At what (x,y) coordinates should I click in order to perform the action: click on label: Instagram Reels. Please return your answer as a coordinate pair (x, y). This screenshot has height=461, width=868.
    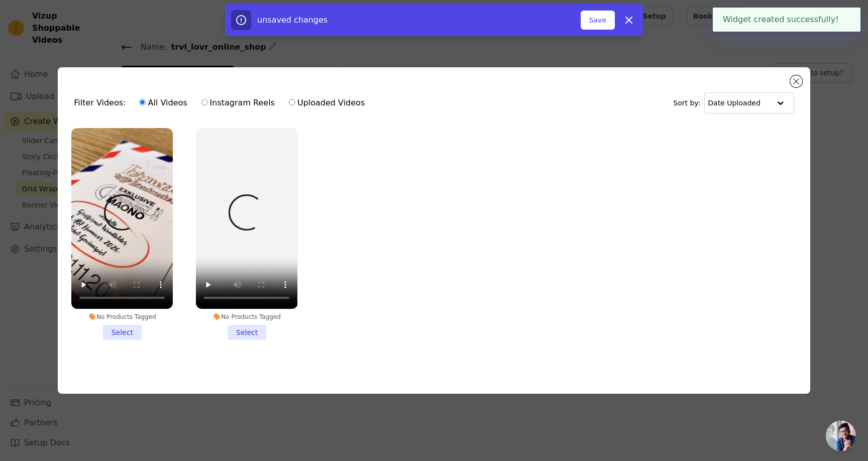
    Looking at the image, I should click on (238, 103).